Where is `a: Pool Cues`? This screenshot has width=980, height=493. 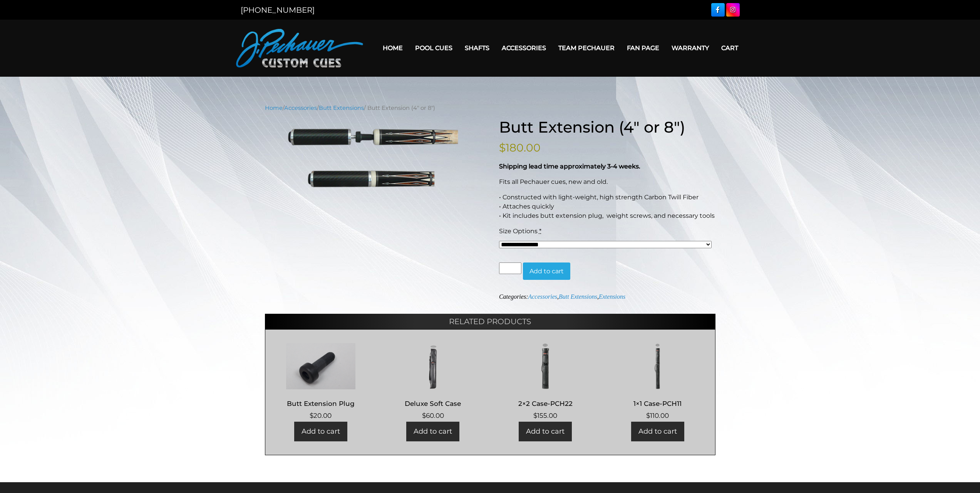
a: Pool Cues is located at coordinates (434, 48).